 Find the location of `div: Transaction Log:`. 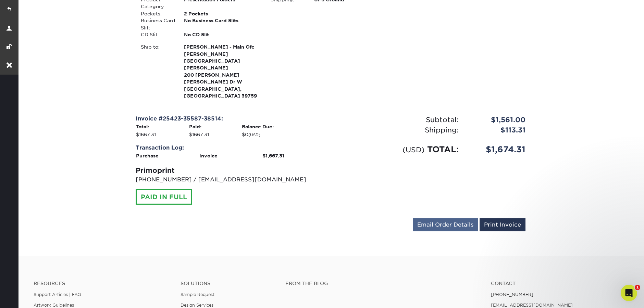

div: Transaction Log: is located at coordinates (230, 148).